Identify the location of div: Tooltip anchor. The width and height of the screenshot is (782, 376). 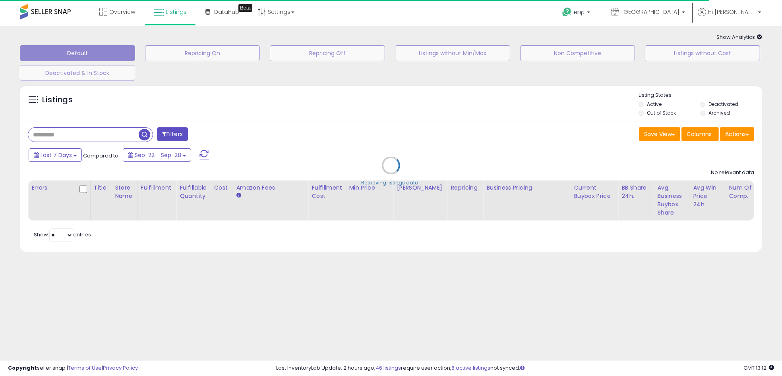
(245, 8).